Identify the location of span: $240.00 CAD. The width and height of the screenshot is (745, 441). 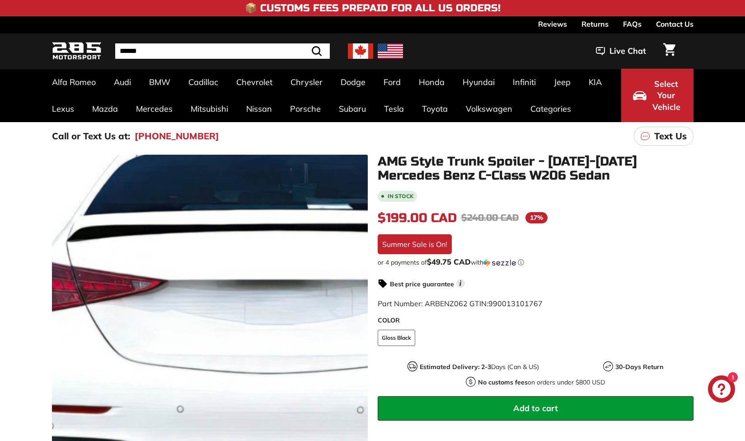
(490, 217).